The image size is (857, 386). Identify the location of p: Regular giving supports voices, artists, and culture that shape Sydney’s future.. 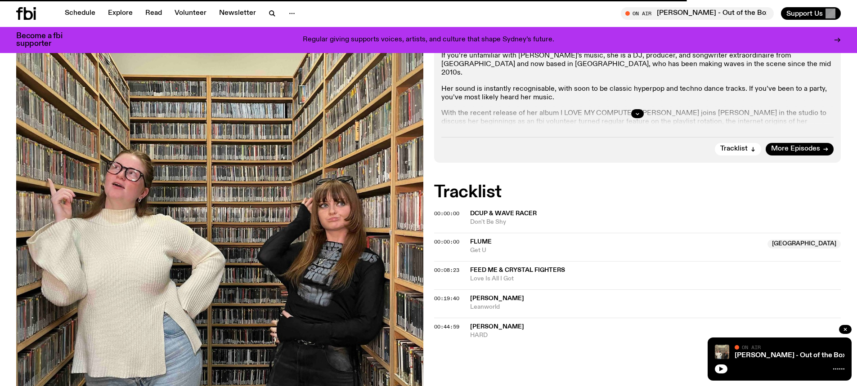
(428, 40).